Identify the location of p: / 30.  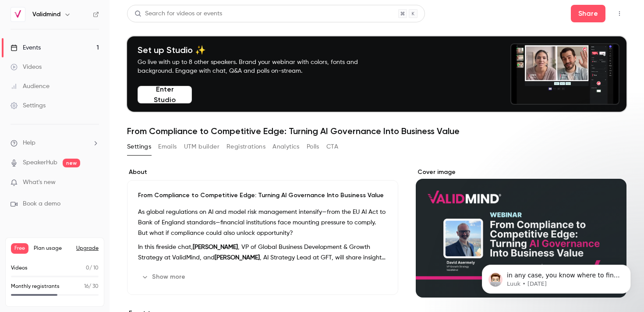
(91, 286).